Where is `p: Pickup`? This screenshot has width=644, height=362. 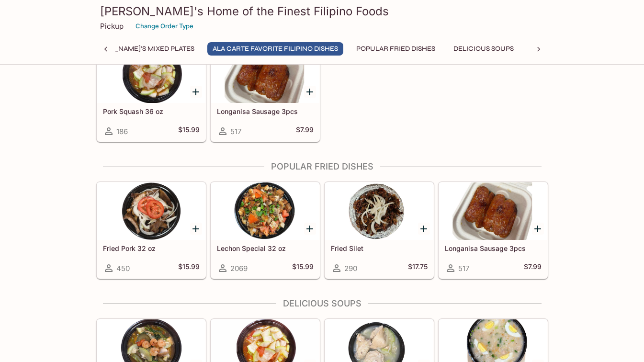
p: Pickup is located at coordinates (112, 26).